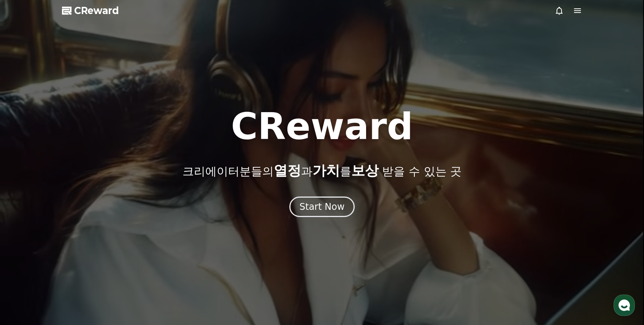 Image resolution: width=644 pixels, height=325 pixels. I want to click on span: 설정, so click(122, 256).